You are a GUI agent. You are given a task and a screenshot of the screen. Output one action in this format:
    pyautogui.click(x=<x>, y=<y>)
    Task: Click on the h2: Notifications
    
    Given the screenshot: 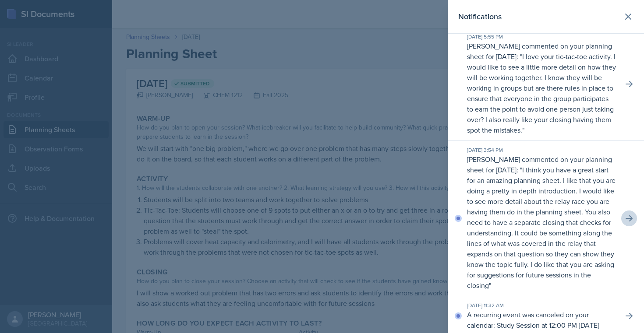 What is the action you would take?
    pyautogui.click(x=480, y=16)
    